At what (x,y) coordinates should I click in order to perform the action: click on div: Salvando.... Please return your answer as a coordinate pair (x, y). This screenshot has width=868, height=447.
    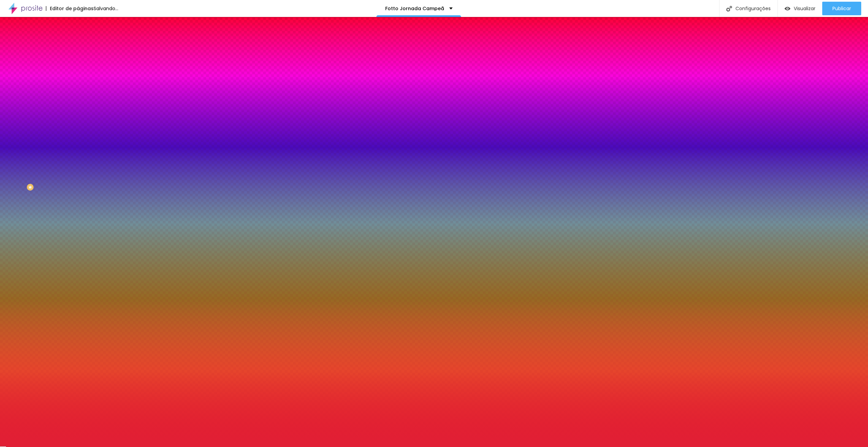
    Looking at the image, I should click on (106, 8).